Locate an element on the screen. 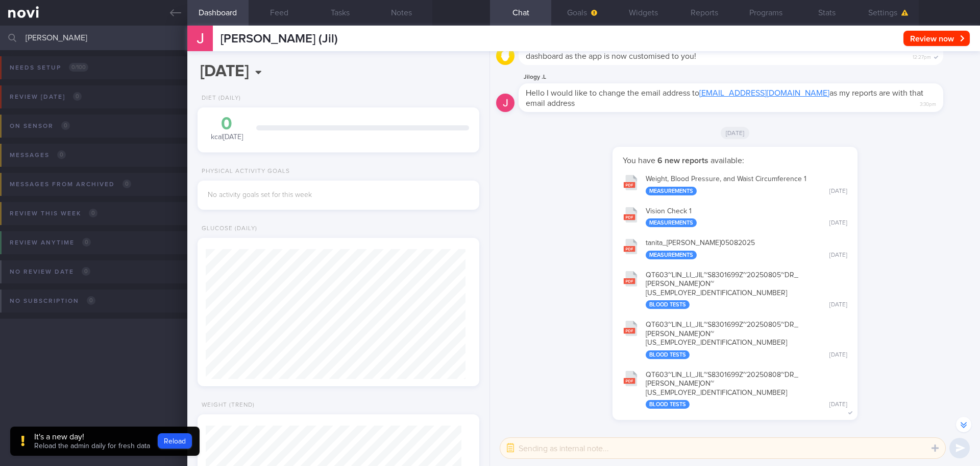 The width and height of the screenshot is (980, 466). div: No subscription is located at coordinates (53, 301).